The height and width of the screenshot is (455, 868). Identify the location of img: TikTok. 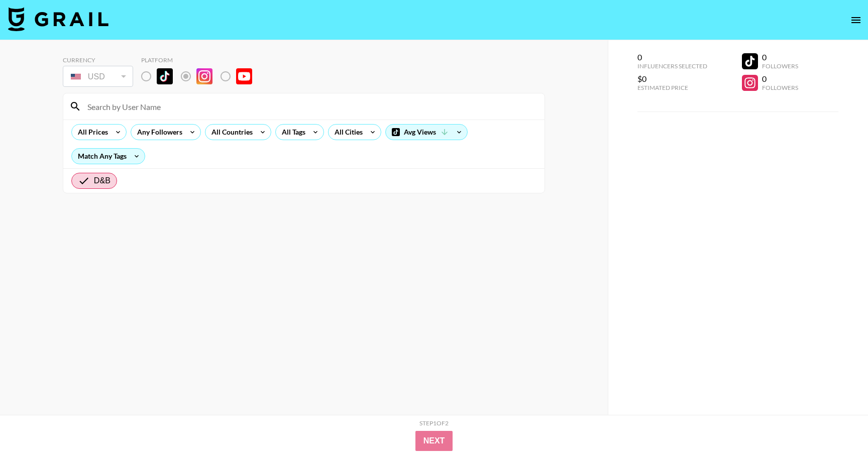
(165, 76).